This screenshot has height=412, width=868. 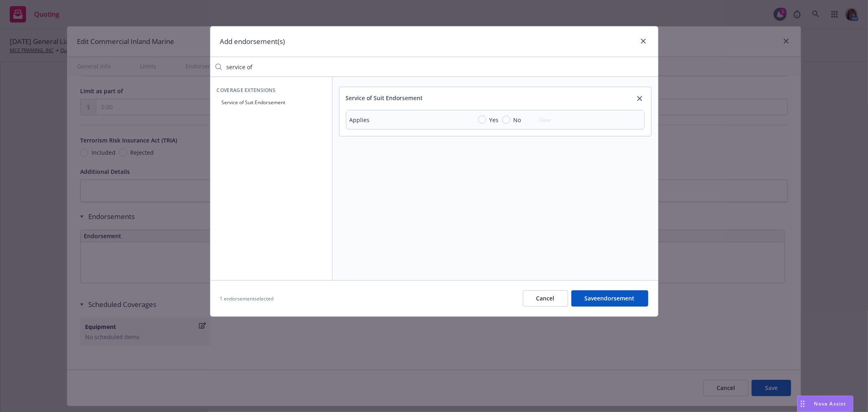 What do you see at coordinates (803, 404) in the screenshot?
I see `div: Drag to move` at bounding box center [803, 404].